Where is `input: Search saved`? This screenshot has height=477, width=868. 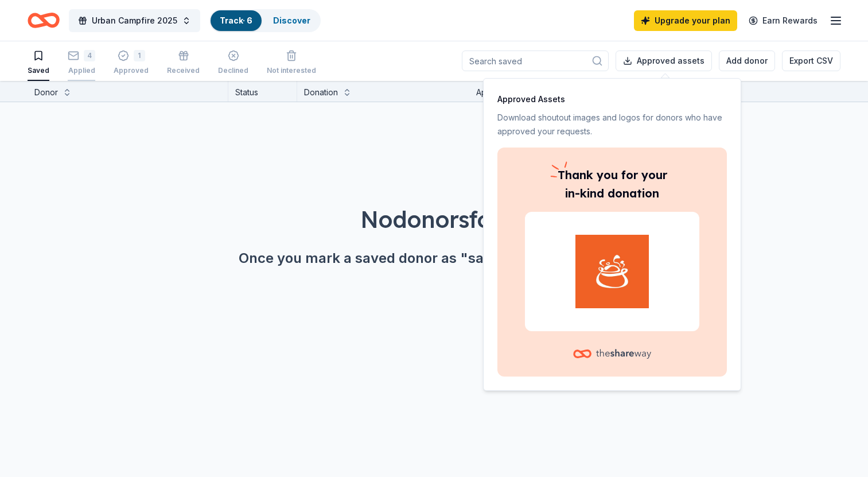
input: Search saved is located at coordinates (535, 61).